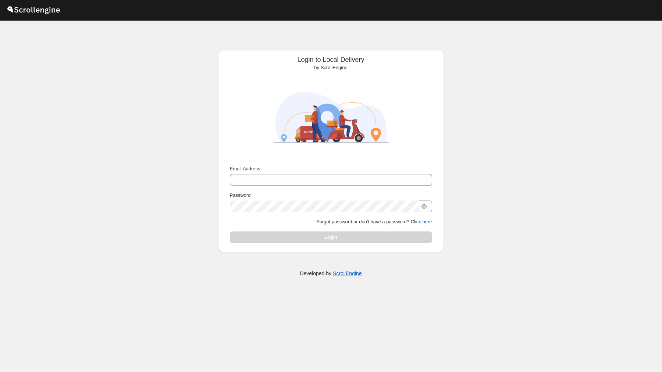 The image size is (662, 372). Describe the element at coordinates (347, 273) in the screenshot. I see `a: ScrollEngine` at that location.